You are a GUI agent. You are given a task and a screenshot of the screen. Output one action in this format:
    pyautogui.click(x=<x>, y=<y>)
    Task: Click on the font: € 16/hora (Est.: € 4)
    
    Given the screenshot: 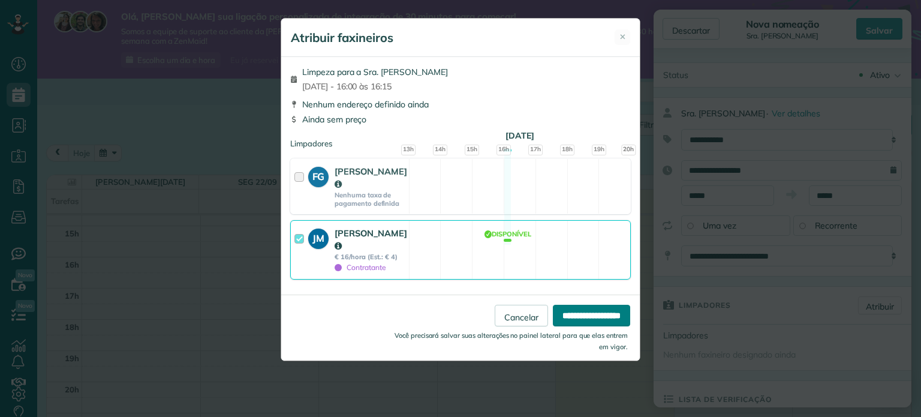 What is the action you would take?
    pyautogui.click(x=366, y=257)
    